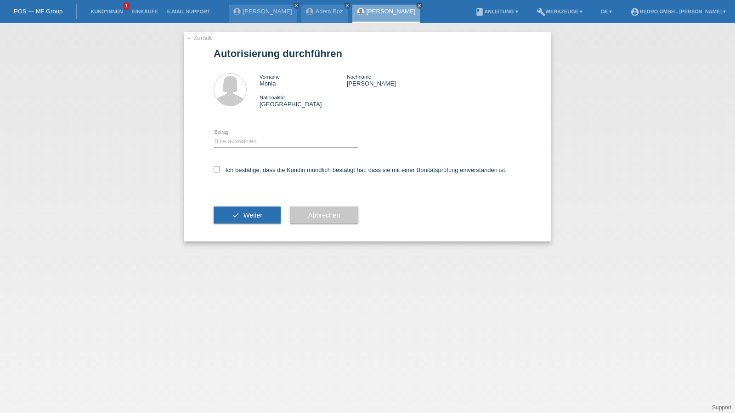  What do you see at coordinates (480, 12) in the screenshot?
I see `i: book` at bounding box center [480, 12].